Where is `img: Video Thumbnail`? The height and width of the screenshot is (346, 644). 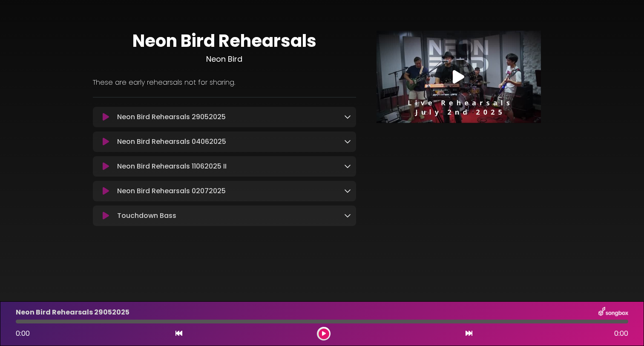 img: Video Thumbnail is located at coordinates (459, 77).